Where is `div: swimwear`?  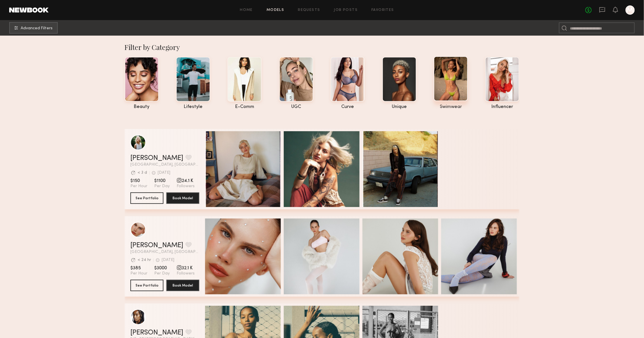
div: swimwear is located at coordinates (451, 107).